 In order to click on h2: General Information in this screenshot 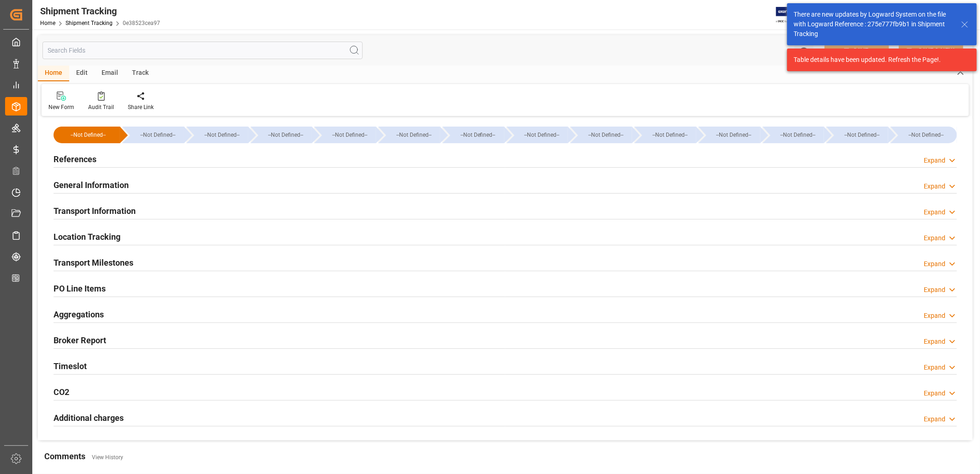, I will do `click(91, 185)`.